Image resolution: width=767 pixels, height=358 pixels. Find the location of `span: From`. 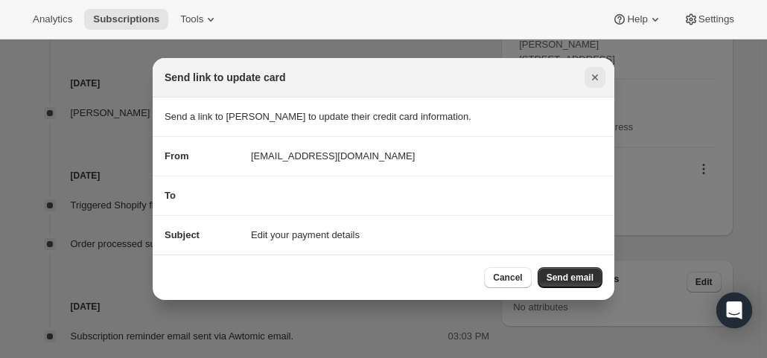

span: From is located at coordinates (176, 156).